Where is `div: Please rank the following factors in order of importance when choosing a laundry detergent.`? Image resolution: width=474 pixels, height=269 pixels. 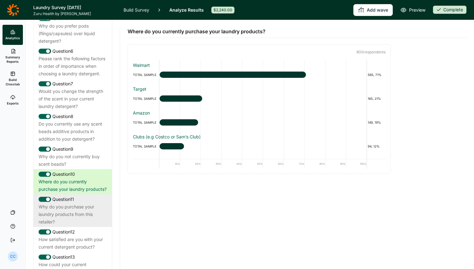 div: Please rank the following factors in order of importance when choosing a laundry detergent. is located at coordinates (73, 66).